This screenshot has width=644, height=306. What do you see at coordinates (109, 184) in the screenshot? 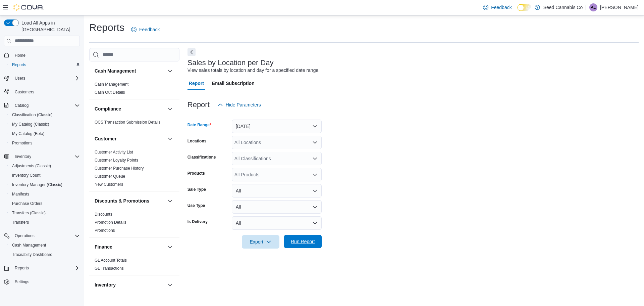
I see `span: New Customers` at bounding box center [109, 184].